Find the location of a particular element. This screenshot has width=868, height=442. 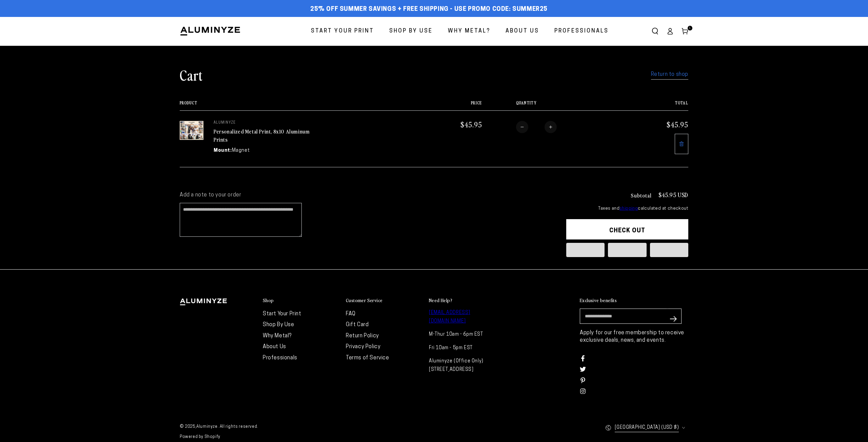

span: About Us is located at coordinates (522, 31).